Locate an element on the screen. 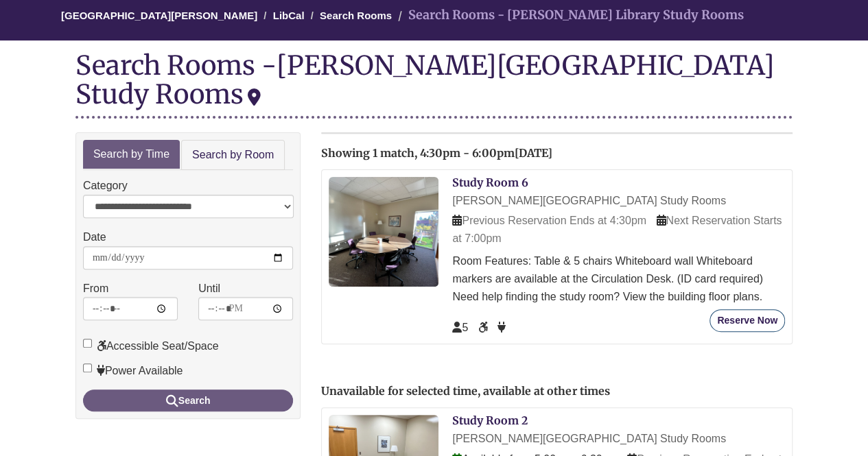 Image resolution: width=868 pixels, height=456 pixels. span: Accessible Seat/Space is located at coordinates (484, 327).